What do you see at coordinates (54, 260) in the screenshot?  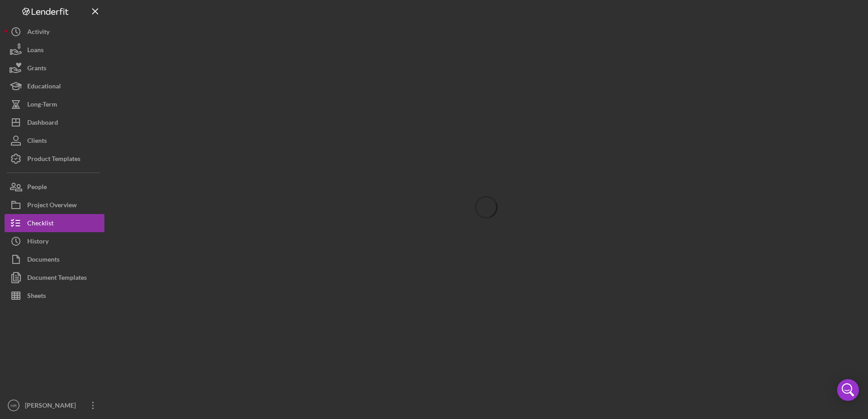 I see `a: Documents` at bounding box center [54, 260].